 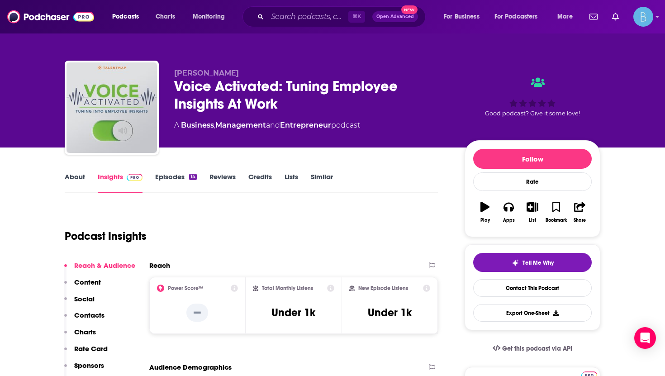 What do you see at coordinates (120, 183) in the screenshot?
I see `a: InsightsPodchaser Pro` at bounding box center [120, 183].